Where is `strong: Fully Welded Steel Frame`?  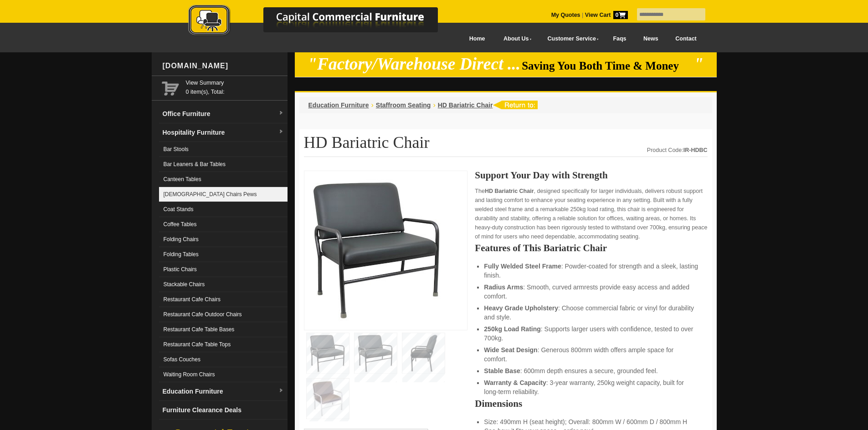 strong: Fully Welded Steel Frame is located at coordinates (522, 266).